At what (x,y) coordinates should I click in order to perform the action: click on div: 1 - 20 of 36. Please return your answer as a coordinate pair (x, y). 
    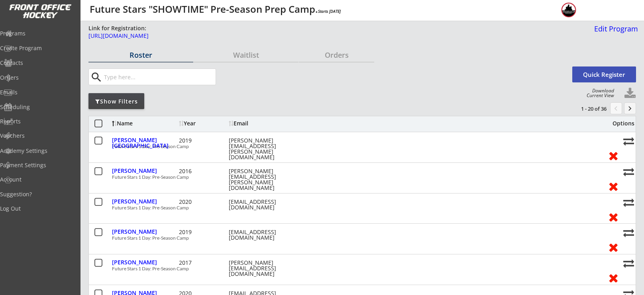
    Looking at the image, I should click on (586, 108).